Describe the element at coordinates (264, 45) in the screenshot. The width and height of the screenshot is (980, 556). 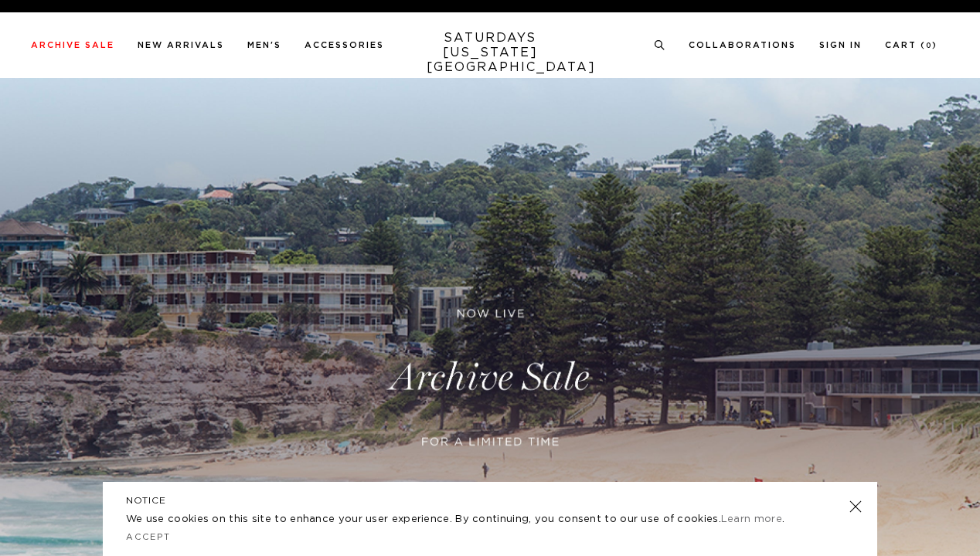
I see `a: Men's` at that location.